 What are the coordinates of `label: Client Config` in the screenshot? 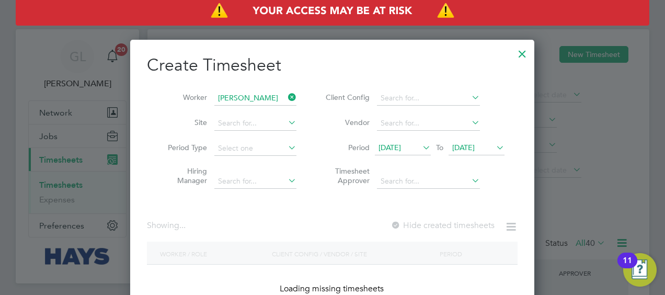 It's located at (346, 97).